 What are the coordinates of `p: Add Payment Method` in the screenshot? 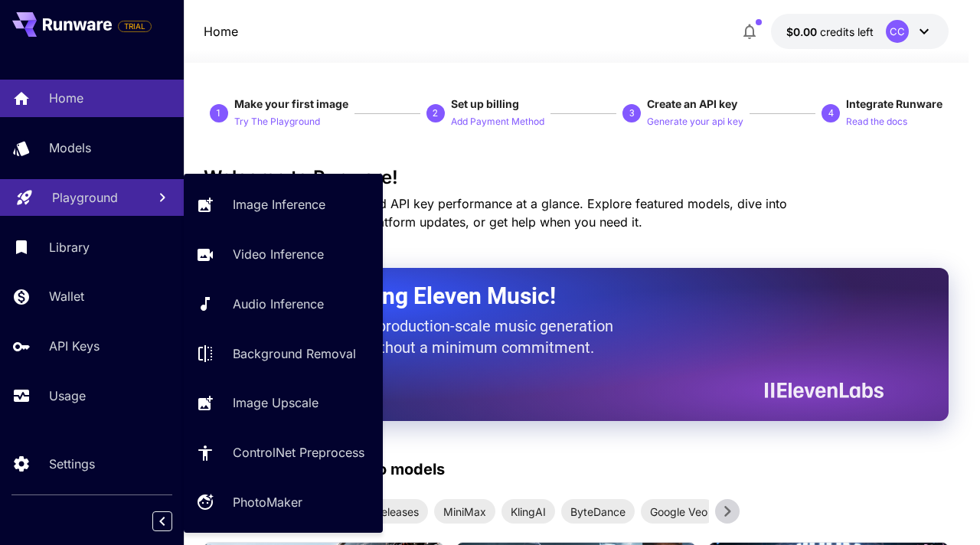 It's located at (498, 122).